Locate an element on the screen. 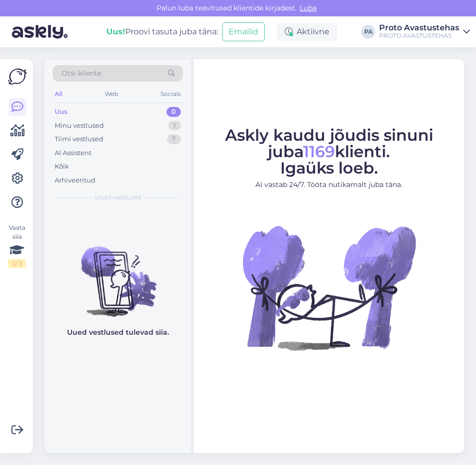 This screenshot has height=465, width=476. div: Proto Avastustehas is located at coordinates (419, 28).